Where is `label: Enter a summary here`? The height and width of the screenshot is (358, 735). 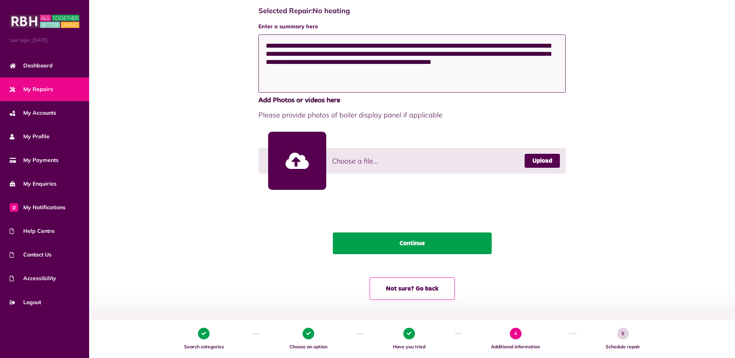
label: Enter a summary here is located at coordinates (412, 26).